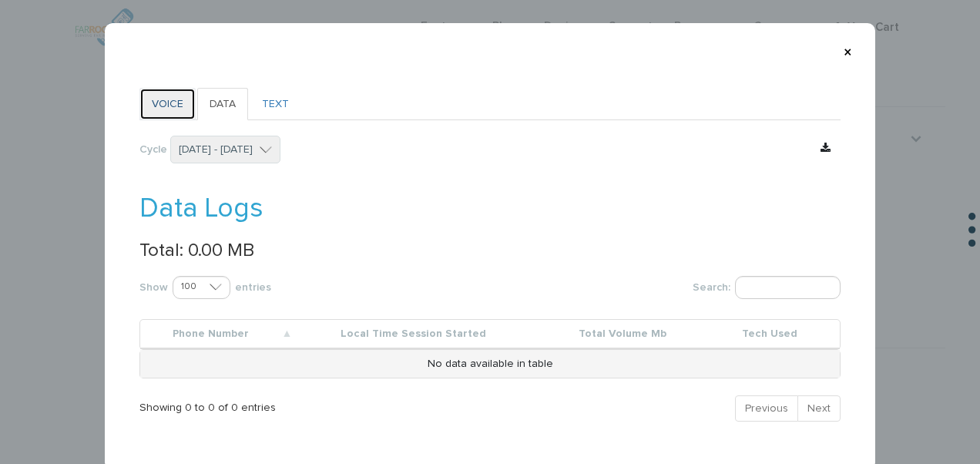 The width and height of the screenshot is (980, 464). I want to click on a: DATA, so click(223, 104).